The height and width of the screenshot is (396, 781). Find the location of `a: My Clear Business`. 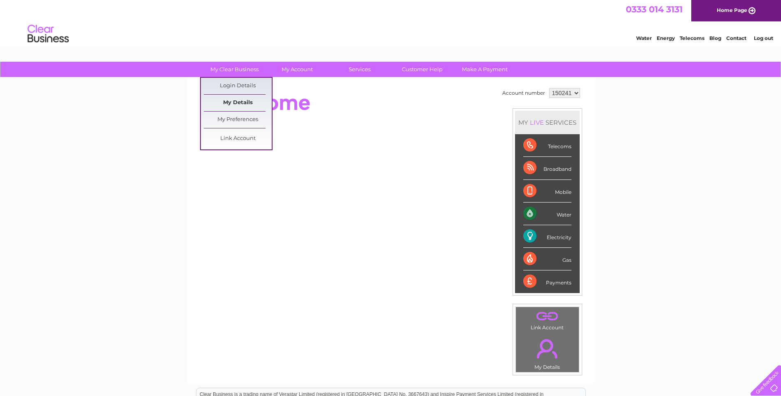

a: My Clear Business is located at coordinates (234, 69).